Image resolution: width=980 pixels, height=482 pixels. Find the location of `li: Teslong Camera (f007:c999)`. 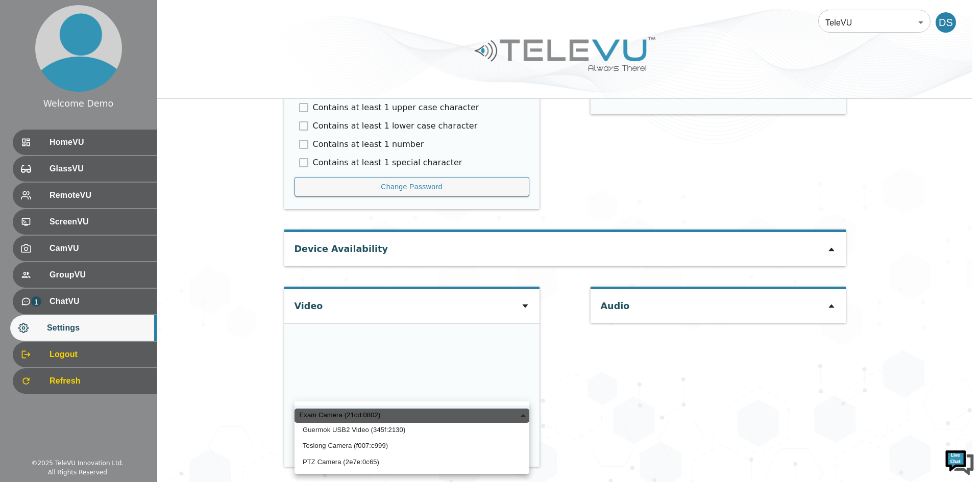

li: Teslong Camera (f007:c999) is located at coordinates (412, 446).